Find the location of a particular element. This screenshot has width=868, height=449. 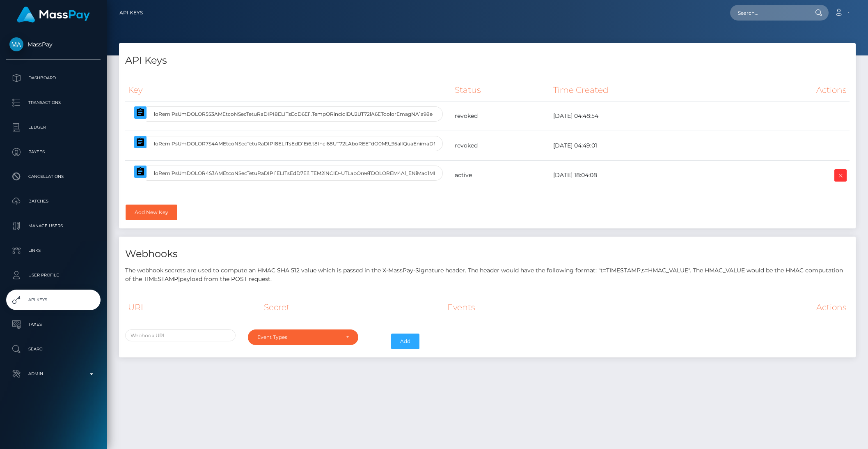

a: Payees is located at coordinates (54, 152).